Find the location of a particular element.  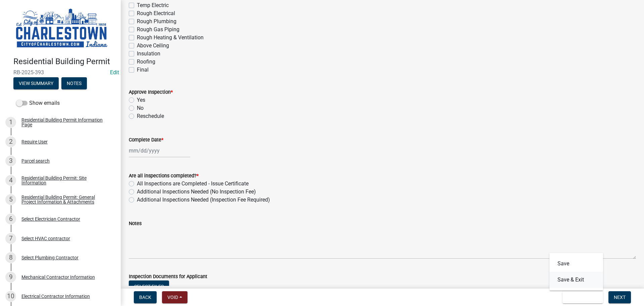

div: 4 is located at coordinates (10, 181).